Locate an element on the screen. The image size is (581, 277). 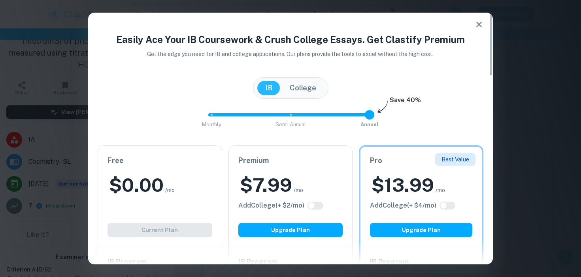
h2: $ 7.99 is located at coordinates (266, 185).